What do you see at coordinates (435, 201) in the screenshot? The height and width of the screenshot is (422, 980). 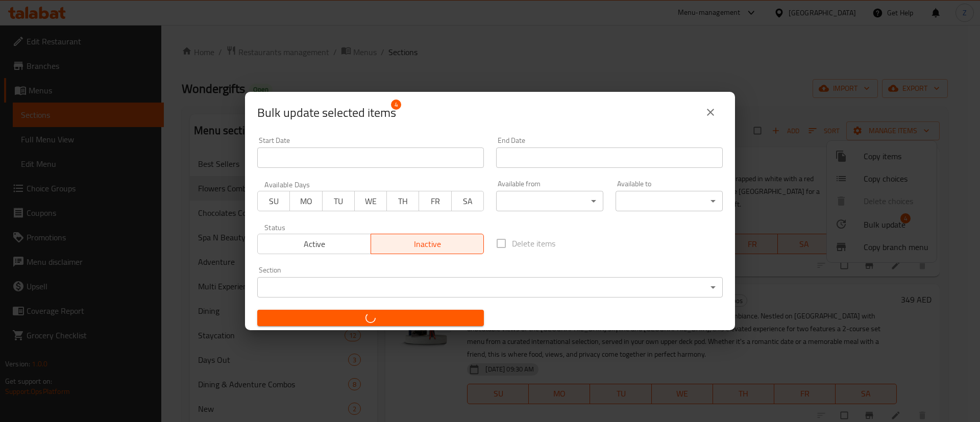 I see `span: FR` at bounding box center [435, 201].